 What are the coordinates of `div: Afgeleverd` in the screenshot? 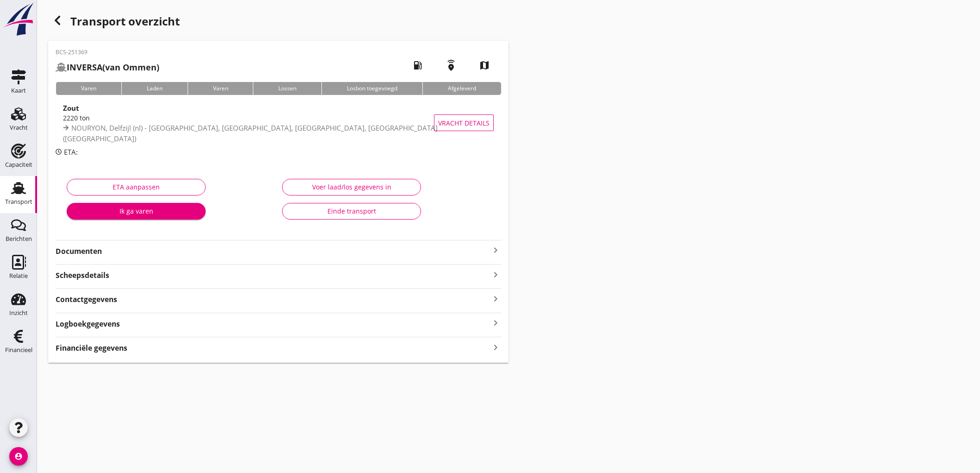 It's located at (461, 89).